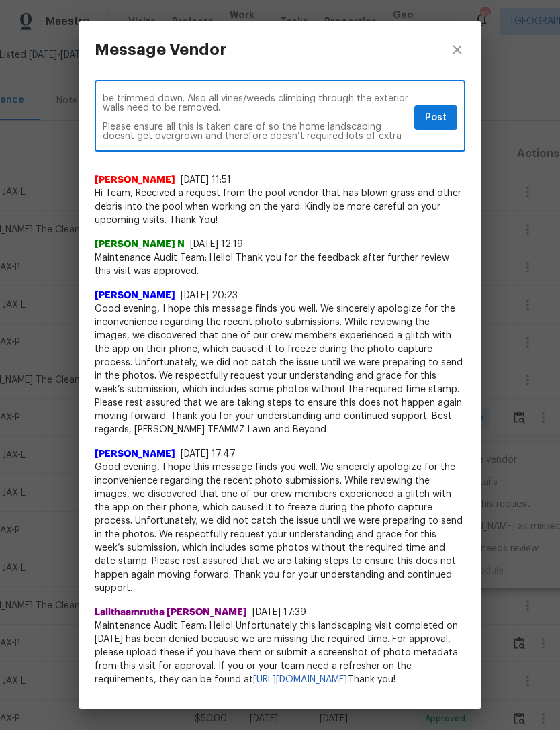 Image resolution: width=560 pixels, height=730 pixels. What do you see at coordinates (256, 117) in the screenshot?
I see `textarea: Hello, This home needs all bushes and shrubs around the entire home to be trimmed down. Also all ...` at bounding box center [256, 117].